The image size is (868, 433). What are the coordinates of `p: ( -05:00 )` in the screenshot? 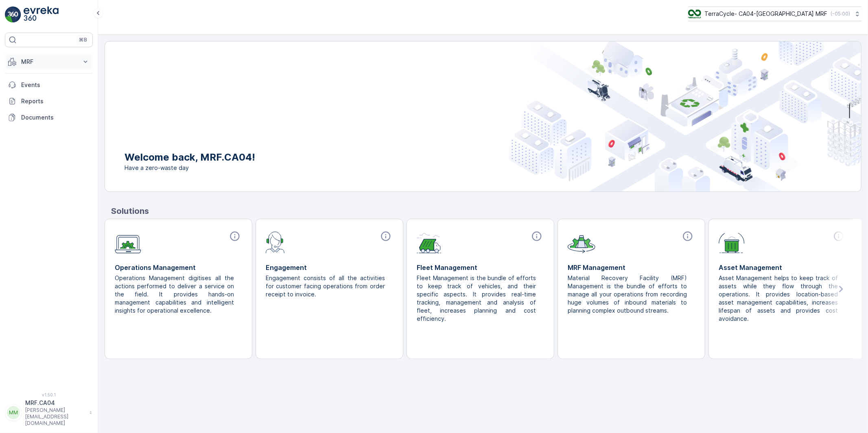 It's located at (840, 14).